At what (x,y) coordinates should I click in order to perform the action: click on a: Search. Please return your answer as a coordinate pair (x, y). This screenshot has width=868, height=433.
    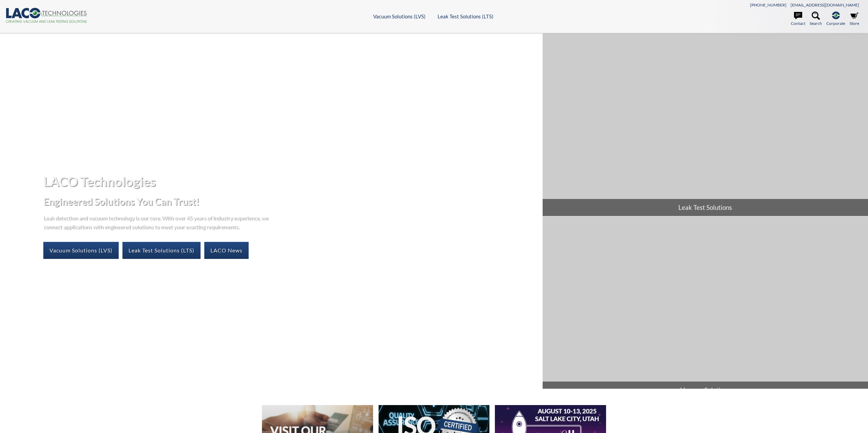
    Looking at the image, I should click on (816, 19).